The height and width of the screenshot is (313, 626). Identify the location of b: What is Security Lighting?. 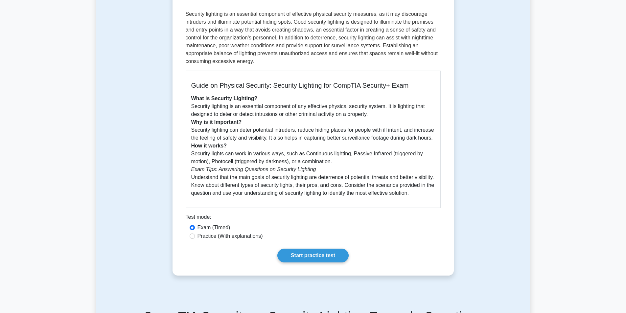
(224, 98).